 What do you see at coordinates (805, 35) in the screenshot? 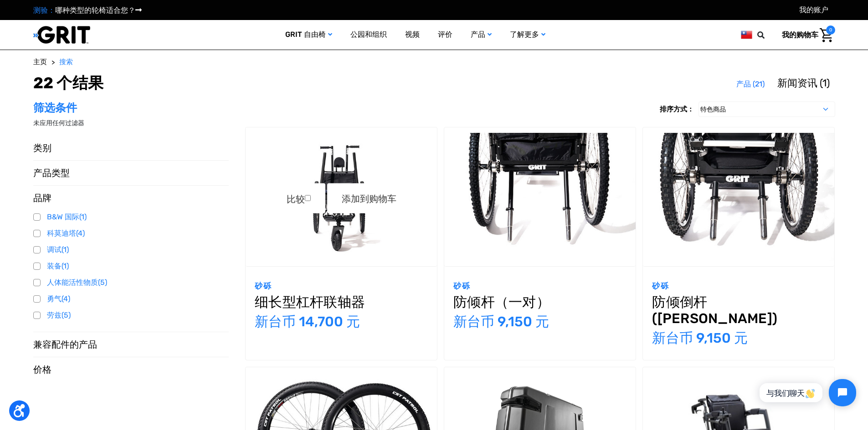
I see `a: 购物车中有 0 件商品` at bounding box center [805, 35].